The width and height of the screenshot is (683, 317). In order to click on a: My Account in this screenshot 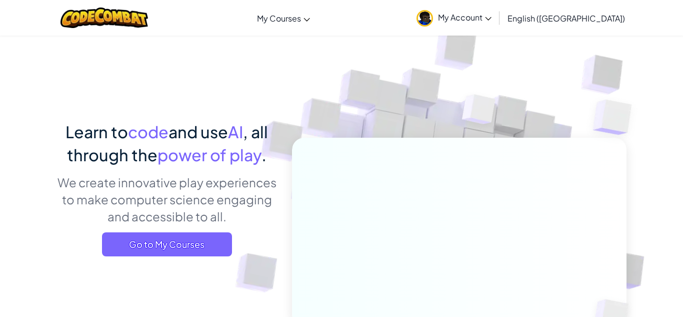, I will do `click(454, 18)`.